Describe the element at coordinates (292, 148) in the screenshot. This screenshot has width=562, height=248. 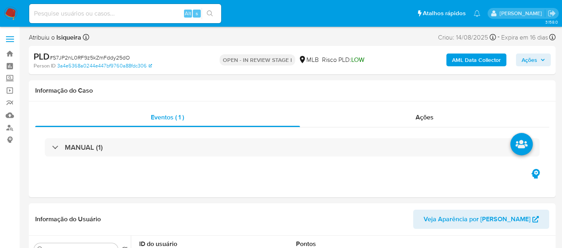
I see `div: MANUAL (1)` at that location.